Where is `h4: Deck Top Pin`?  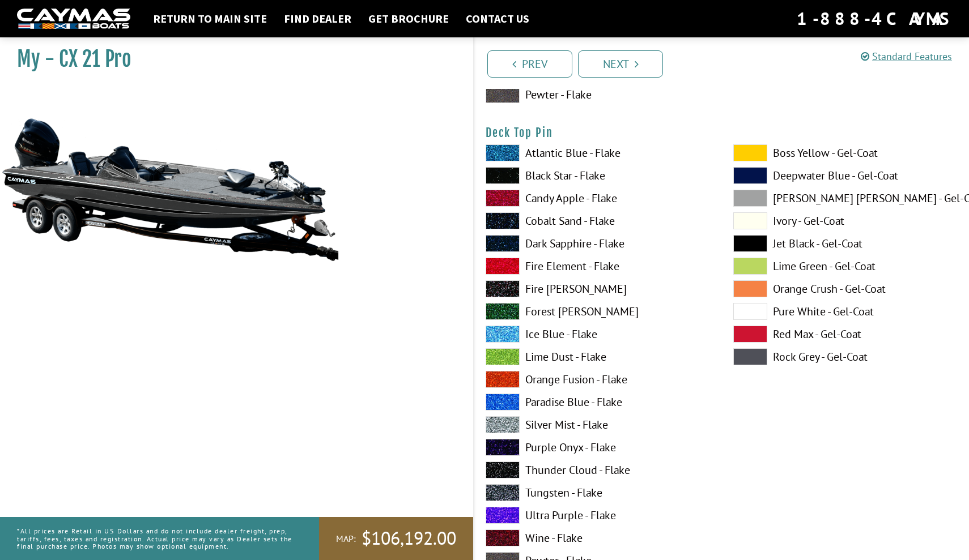
h4: Deck Top Pin is located at coordinates (721, 132).